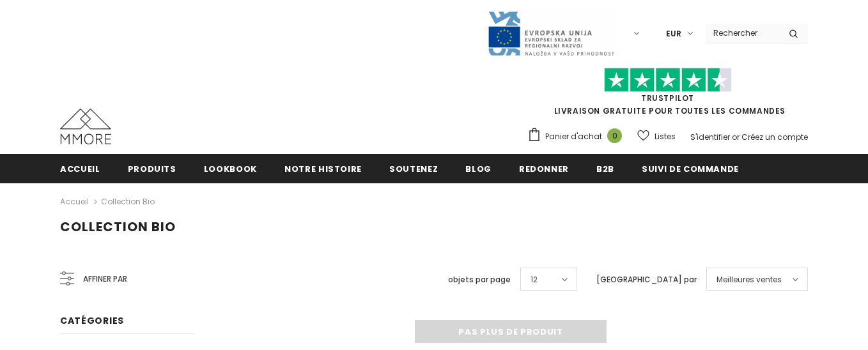 The width and height of the screenshot is (868, 350). I want to click on span: Listes, so click(665, 137).